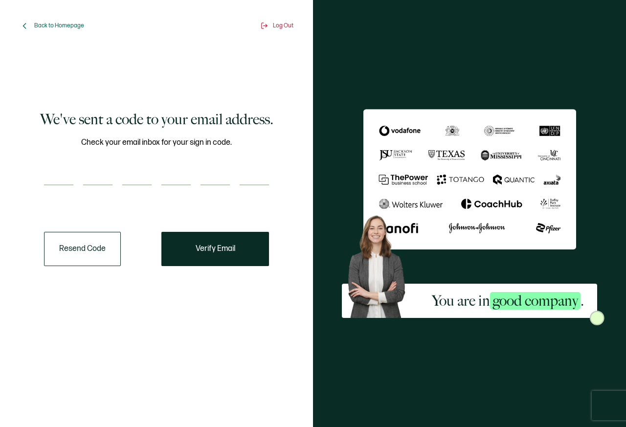 The height and width of the screenshot is (427, 626). What do you see at coordinates (156, 119) in the screenshot?
I see `h1: We've sent a code to your email address.` at bounding box center [156, 119].